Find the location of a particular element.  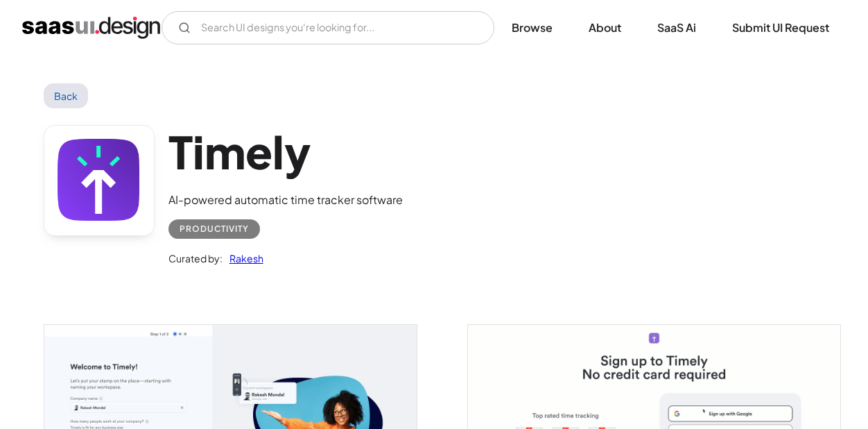

h1: Timely is located at coordinates (286, 152).